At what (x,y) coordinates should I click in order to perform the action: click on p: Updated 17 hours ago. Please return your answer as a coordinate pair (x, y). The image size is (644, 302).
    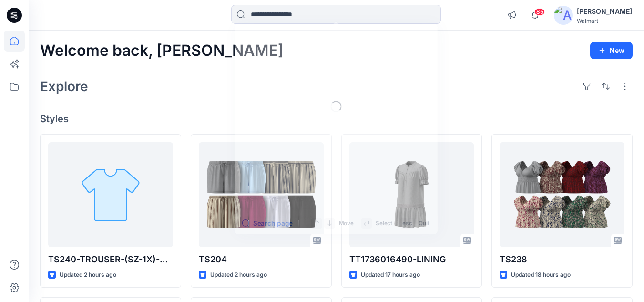
    Looking at the image, I should click on (390, 275).